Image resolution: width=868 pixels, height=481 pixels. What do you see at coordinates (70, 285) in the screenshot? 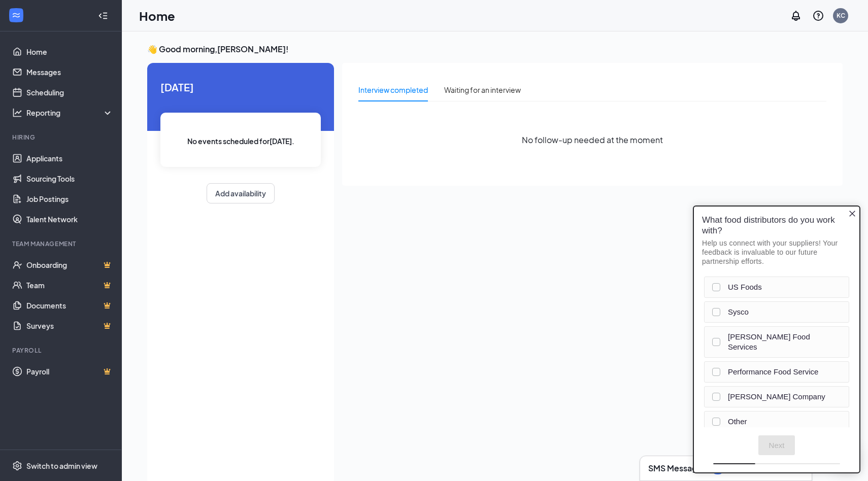
I see `a: TeamCrown` at bounding box center [70, 285].